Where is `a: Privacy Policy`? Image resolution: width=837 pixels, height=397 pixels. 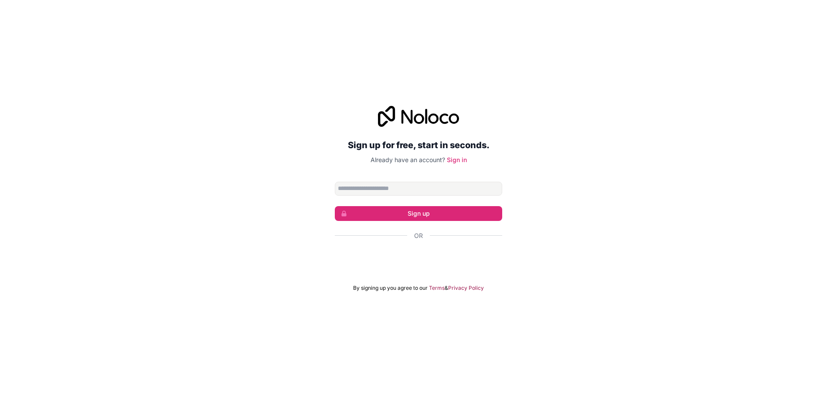
a: Privacy Policy is located at coordinates (466, 288).